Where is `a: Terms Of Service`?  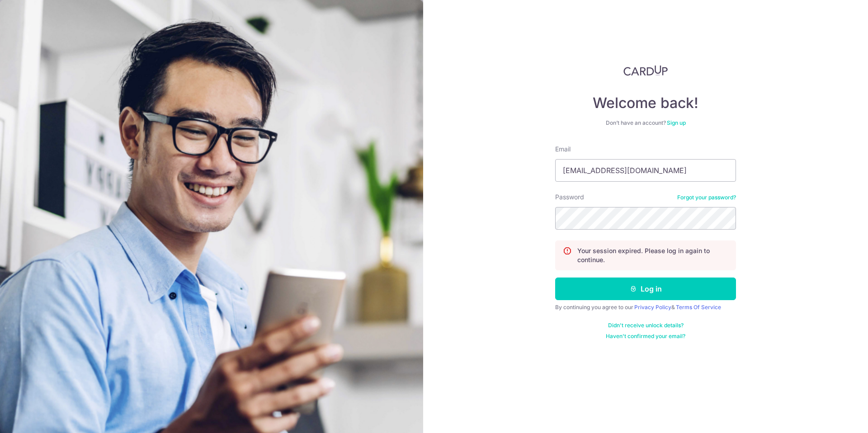 a: Terms Of Service is located at coordinates (698, 307).